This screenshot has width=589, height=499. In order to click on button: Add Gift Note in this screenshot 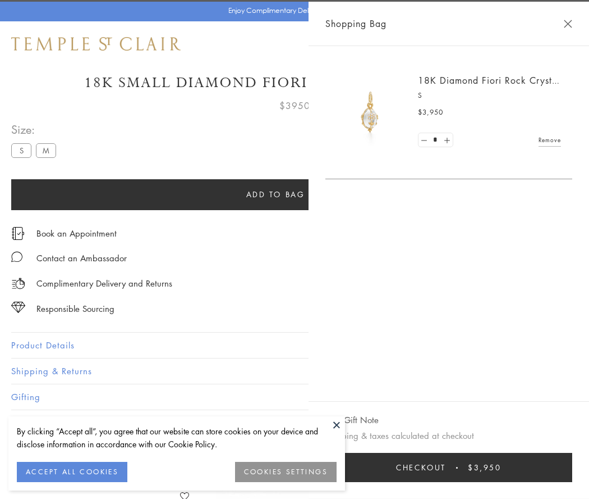, I will do `click(352, 419)`.